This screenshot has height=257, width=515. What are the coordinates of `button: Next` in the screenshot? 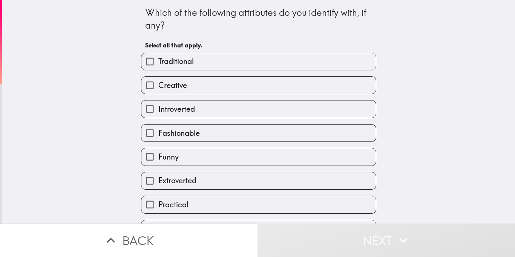 It's located at (386, 240).